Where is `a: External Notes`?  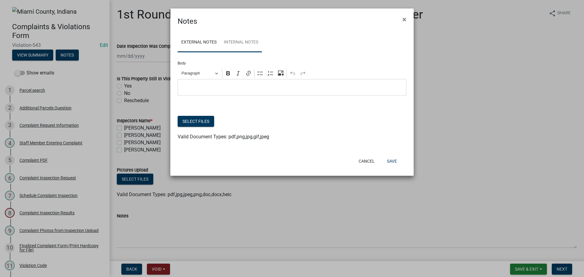 a: External Notes is located at coordinates (199, 43).